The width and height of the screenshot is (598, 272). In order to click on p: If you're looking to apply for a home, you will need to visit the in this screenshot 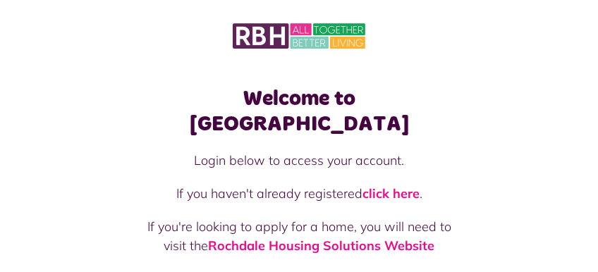, I will do `click(299, 236)`.